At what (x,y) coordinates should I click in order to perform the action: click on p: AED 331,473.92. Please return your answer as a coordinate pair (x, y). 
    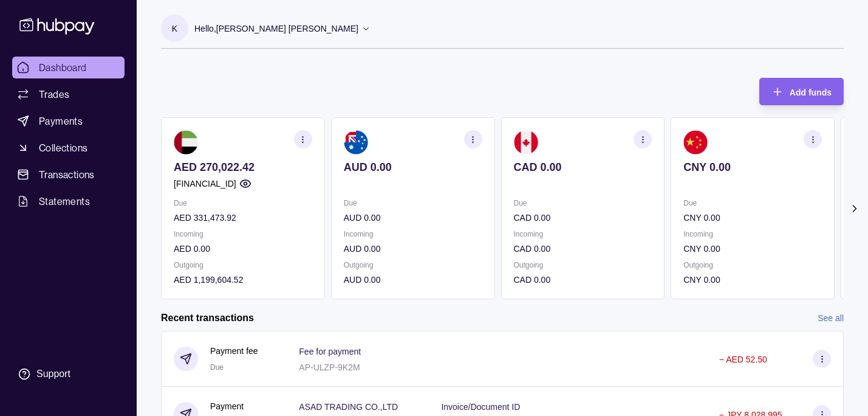
    Looking at the image, I should click on (243, 217).